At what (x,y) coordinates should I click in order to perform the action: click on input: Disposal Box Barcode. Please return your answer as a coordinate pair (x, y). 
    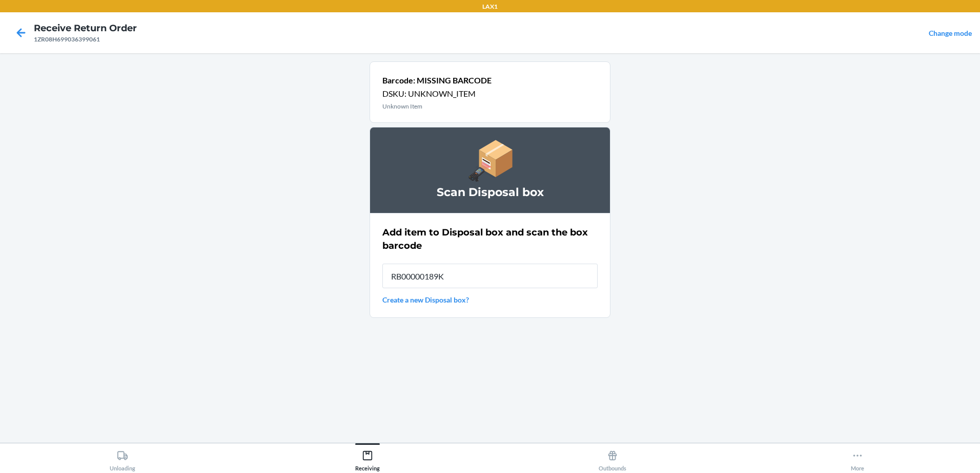
    Looking at the image, I should click on (490, 276).